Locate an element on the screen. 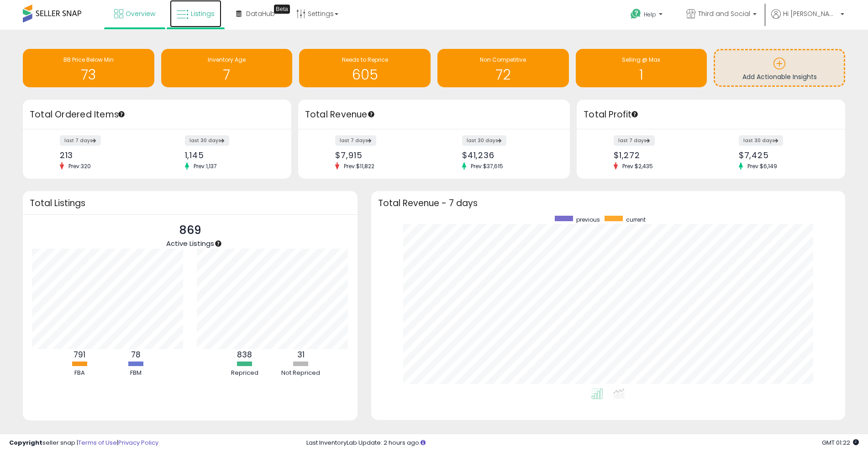  a: Add Actionable Insights is located at coordinates (780, 68).